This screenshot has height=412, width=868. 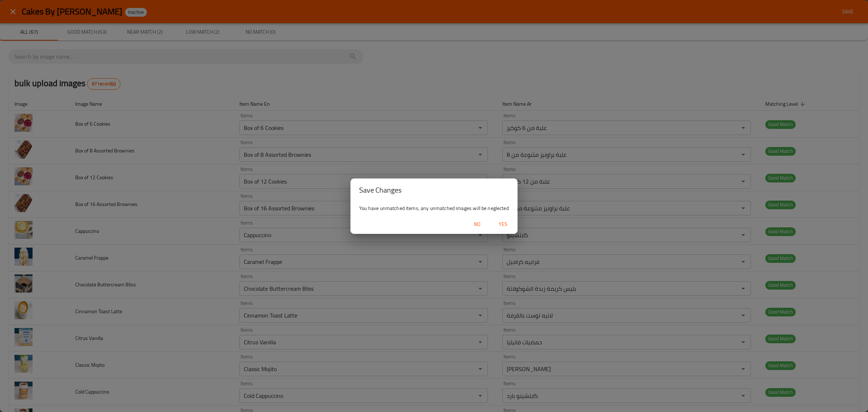 I want to click on button: No, so click(x=477, y=224).